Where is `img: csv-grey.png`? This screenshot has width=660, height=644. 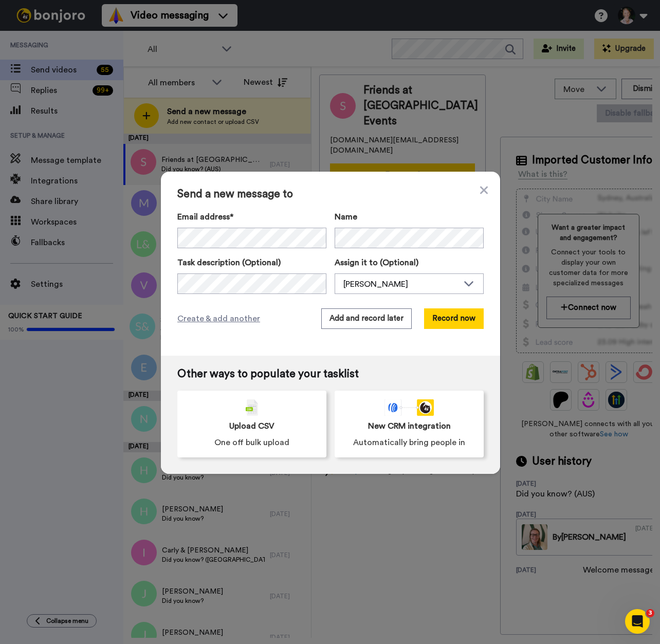 img: csv-grey.png is located at coordinates (252, 408).